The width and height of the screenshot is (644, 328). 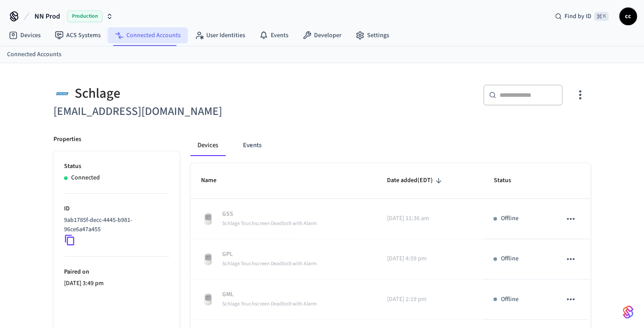 I want to click on p: GPL, so click(x=269, y=254).